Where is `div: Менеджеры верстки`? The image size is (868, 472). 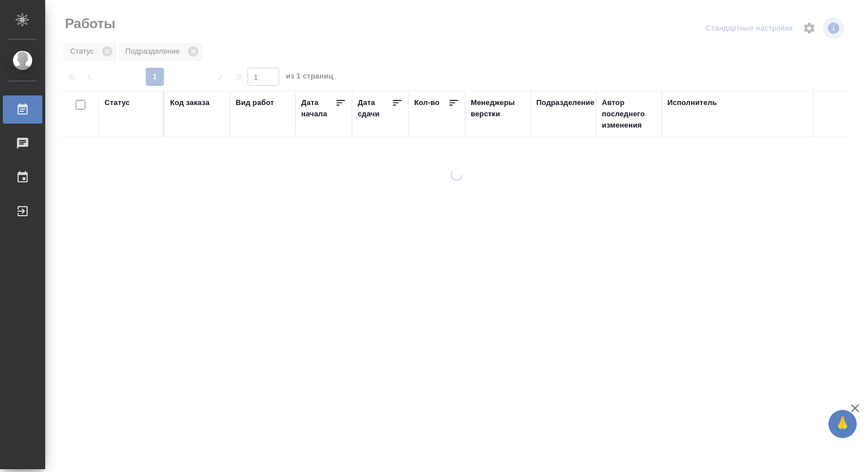 div: Менеджеры верстки is located at coordinates (498, 108).